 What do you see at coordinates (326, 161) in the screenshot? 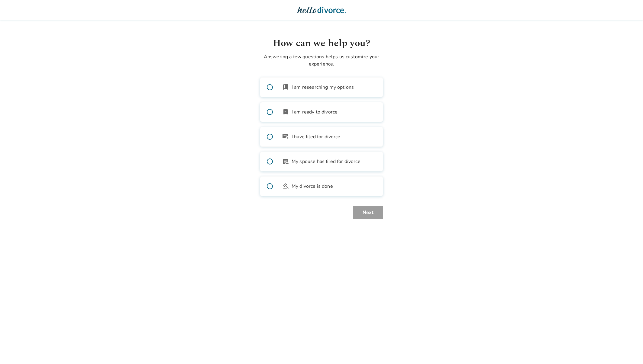
I see `span: My spouse has filed for divorce` at bounding box center [326, 161].